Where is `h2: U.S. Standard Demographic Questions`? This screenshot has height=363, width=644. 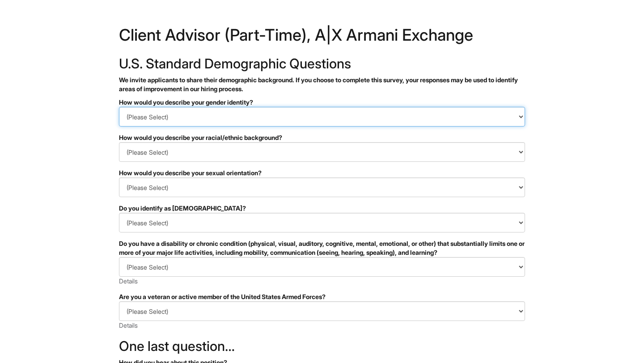
h2: U.S. Standard Demographic Questions is located at coordinates (322, 63).